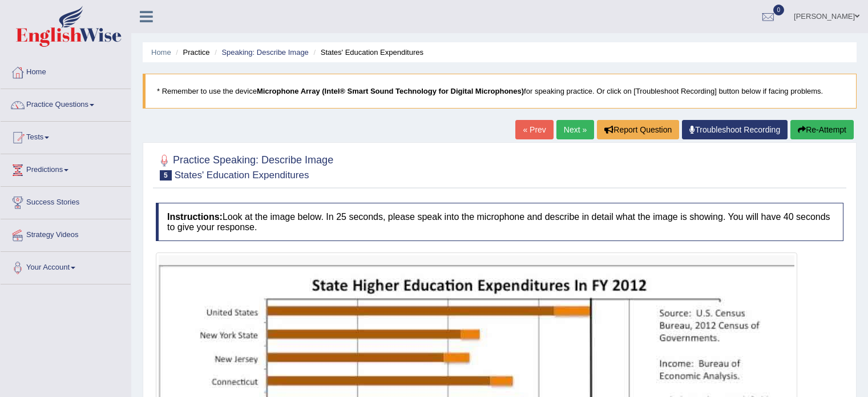 The image size is (868, 397). Describe the element at coordinates (165, 176) in the screenshot. I see `span: 5` at that location.